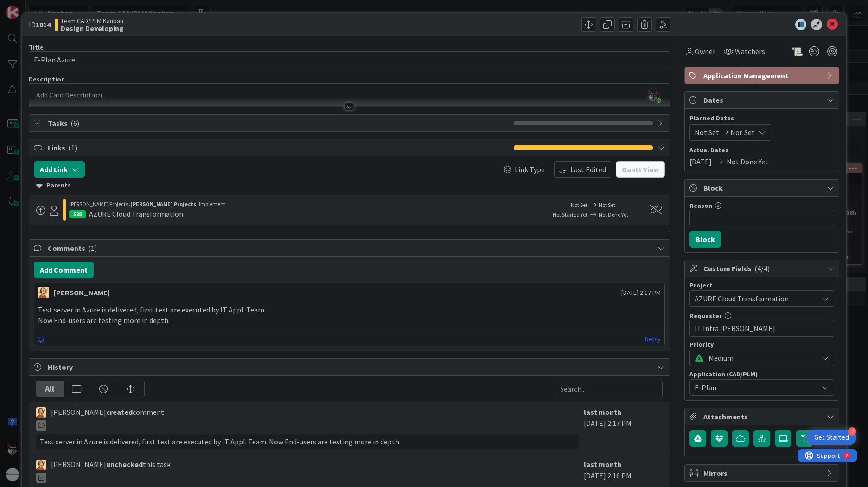 The image size is (868, 487). I want to click on span: AZURE Cloud Transformation, so click(754, 299).